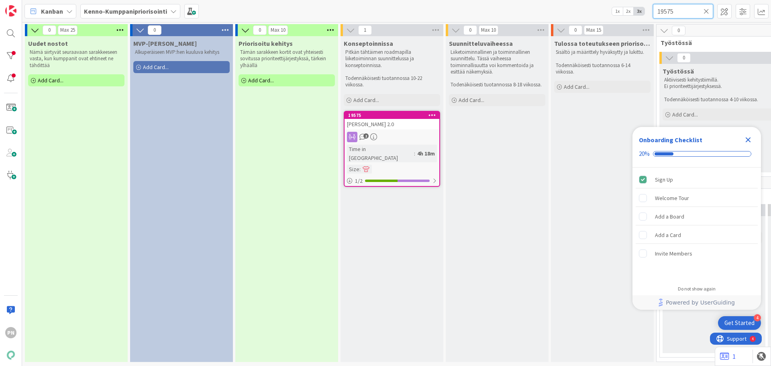  I want to click on div: Max 25, so click(68, 30).